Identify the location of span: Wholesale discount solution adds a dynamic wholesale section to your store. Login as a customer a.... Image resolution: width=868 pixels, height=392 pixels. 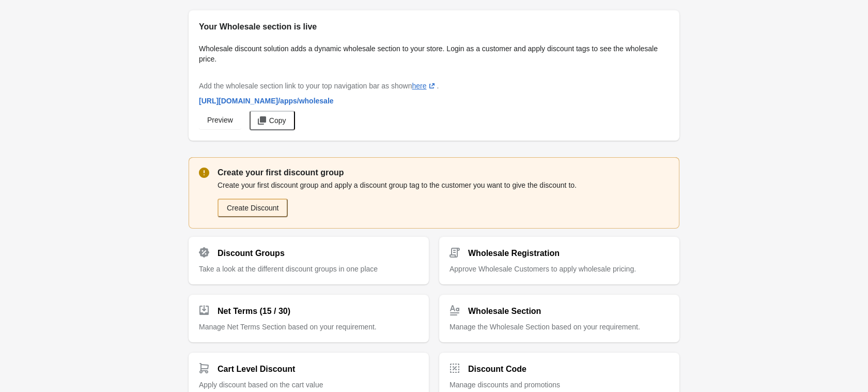
(428, 54).